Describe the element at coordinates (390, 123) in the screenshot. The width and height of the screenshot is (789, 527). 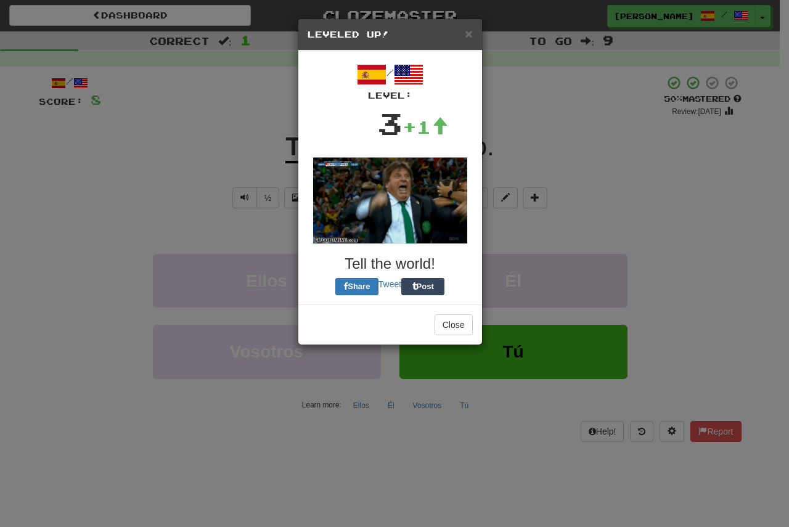
I see `div: 3` at that location.